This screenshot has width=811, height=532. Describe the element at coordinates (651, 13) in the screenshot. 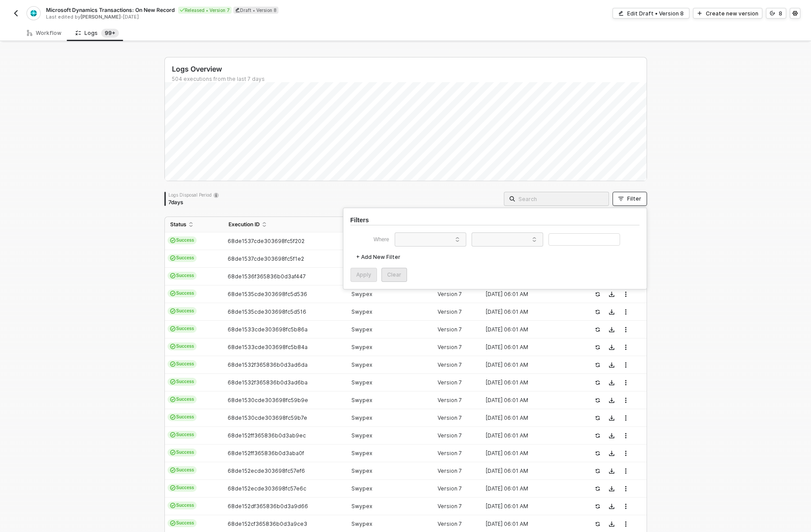

I see `button: Edit Draft • Version 8` at that location.